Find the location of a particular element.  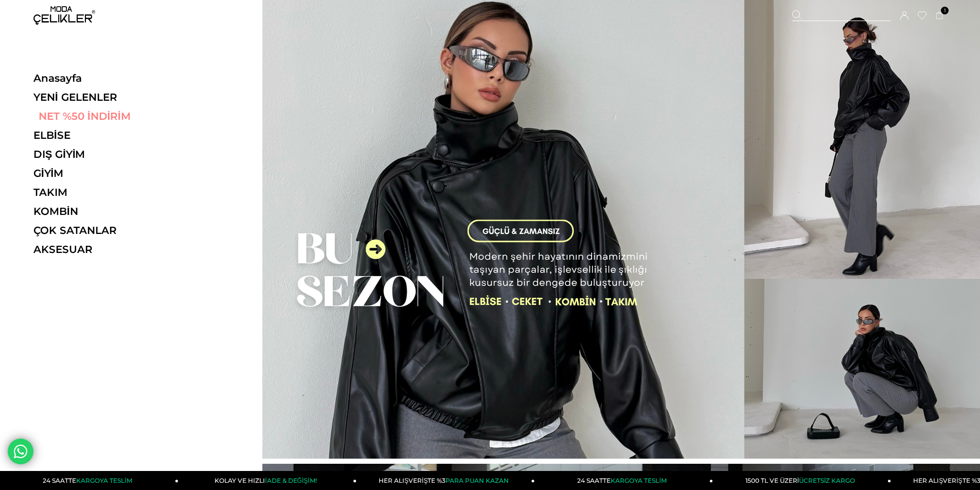

a: Anasayfa is located at coordinates (104, 78).